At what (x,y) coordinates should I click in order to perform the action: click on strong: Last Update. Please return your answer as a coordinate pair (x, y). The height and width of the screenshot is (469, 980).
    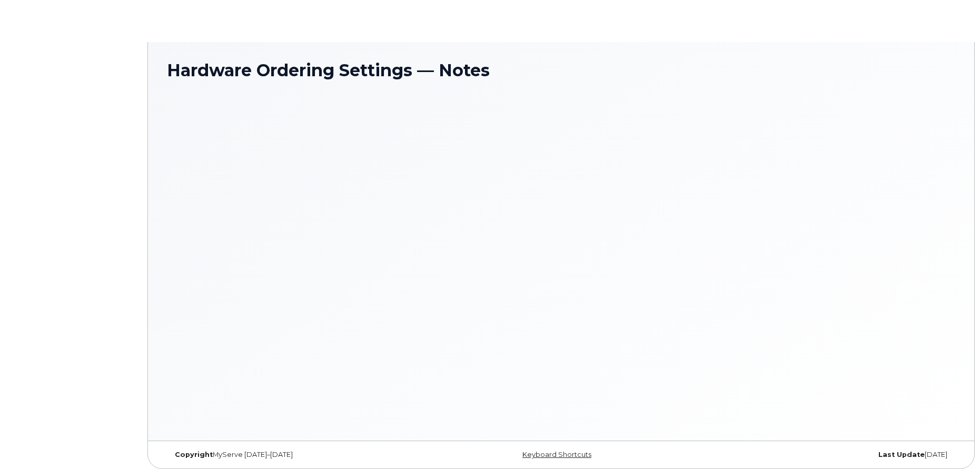
    Looking at the image, I should click on (901, 455).